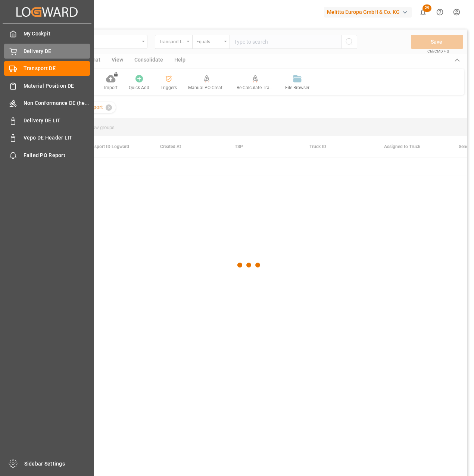  I want to click on span: Vepo DE Header LIT, so click(57, 138).